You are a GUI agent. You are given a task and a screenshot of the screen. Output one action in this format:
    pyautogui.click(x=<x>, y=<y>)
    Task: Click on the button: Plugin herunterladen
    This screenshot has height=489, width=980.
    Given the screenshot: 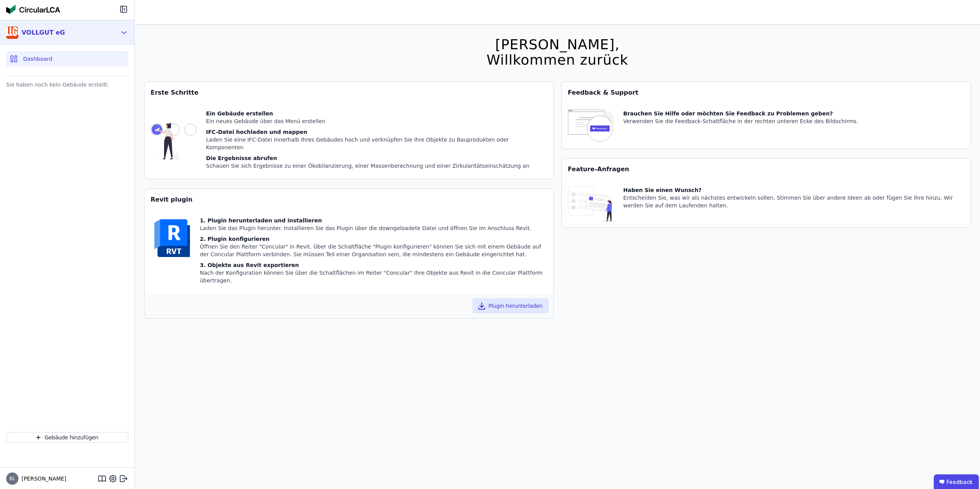 What is the action you would take?
    pyautogui.click(x=510, y=306)
    